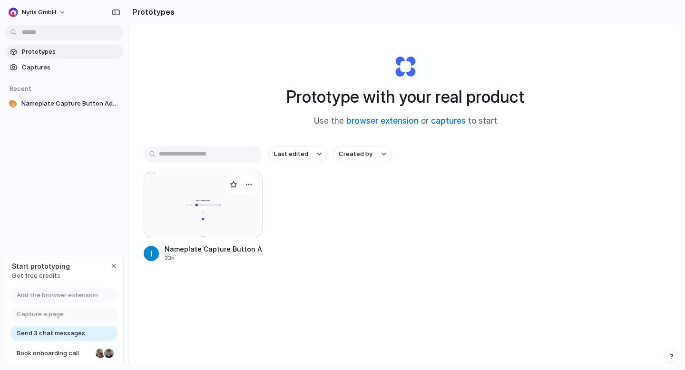  What do you see at coordinates (298, 154) in the screenshot?
I see `button: Last edited` at bounding box center [298, 154].